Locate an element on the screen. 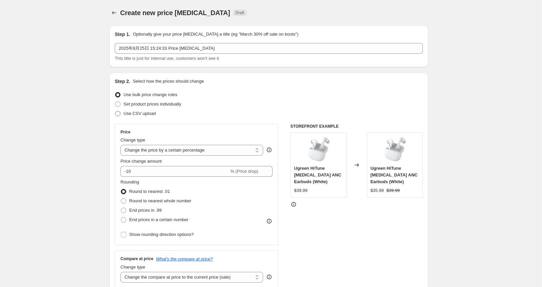  h3: Price is located at coordinates (125, 132).